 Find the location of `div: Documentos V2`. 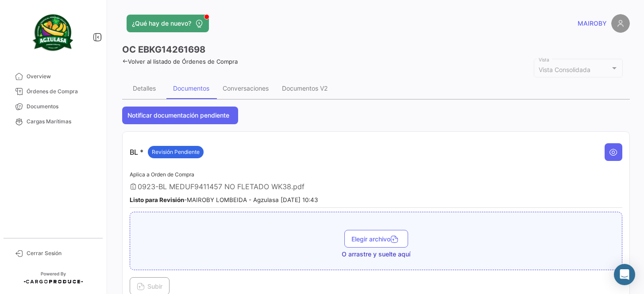

div: Documentos V2 is located at coordinates (305, 88).